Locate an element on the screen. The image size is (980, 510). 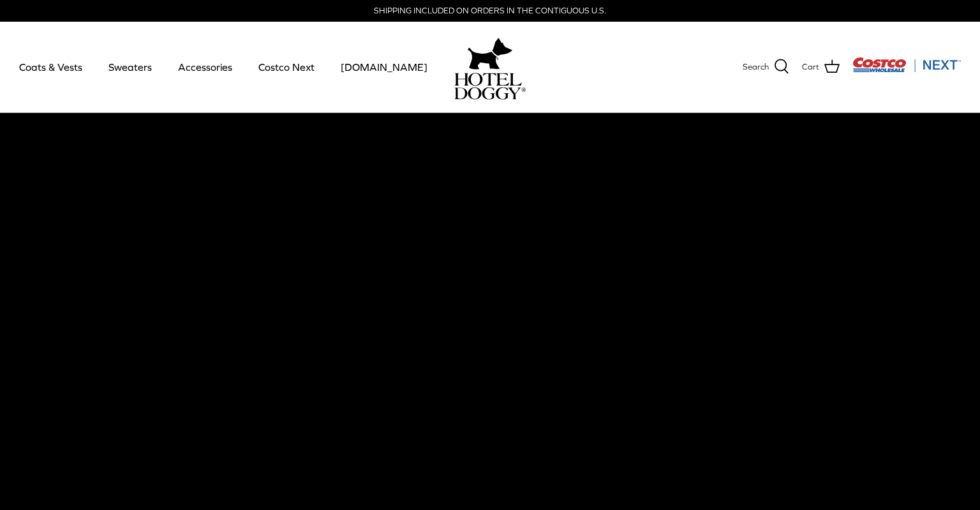
img: Costco Next is located at coordinates (906, 65).